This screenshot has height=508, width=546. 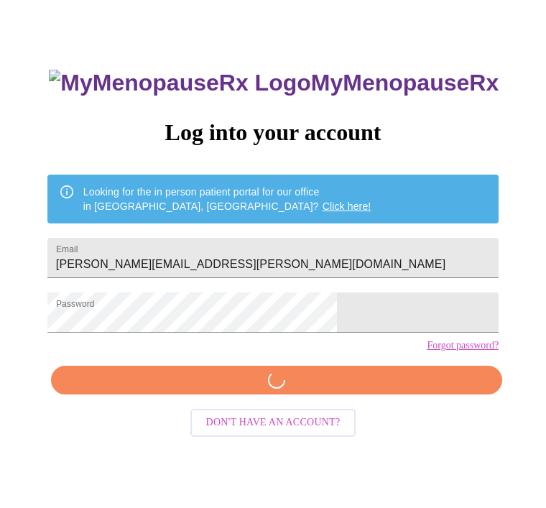 What do you see at coordinates (273, 83) in the screenshot?
I see `h3: MyMenopauseRx` at bounding box center [273, 83].